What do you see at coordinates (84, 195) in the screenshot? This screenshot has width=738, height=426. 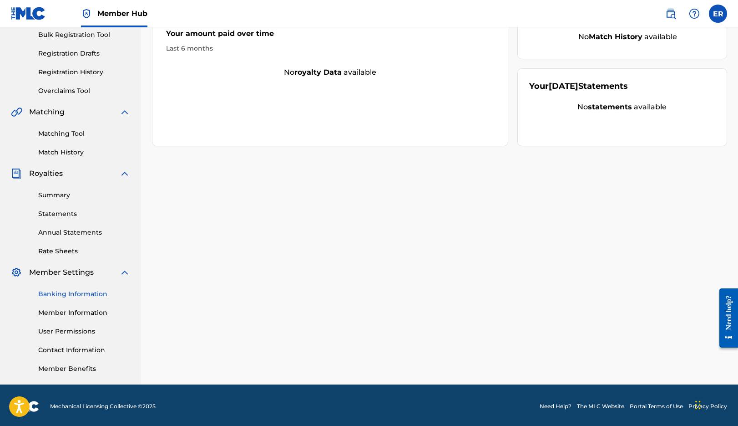 I see `a: Summary` at bounding box center [84, 195].